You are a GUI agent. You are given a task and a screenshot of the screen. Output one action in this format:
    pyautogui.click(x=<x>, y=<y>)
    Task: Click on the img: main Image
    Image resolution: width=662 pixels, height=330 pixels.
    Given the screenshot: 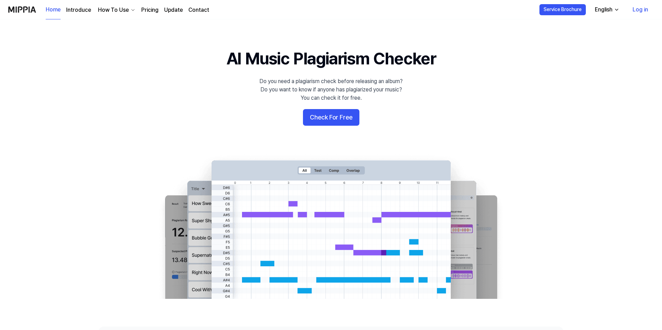 What is the action you would take?
    pyautogui.click(x=331, y=226)
    